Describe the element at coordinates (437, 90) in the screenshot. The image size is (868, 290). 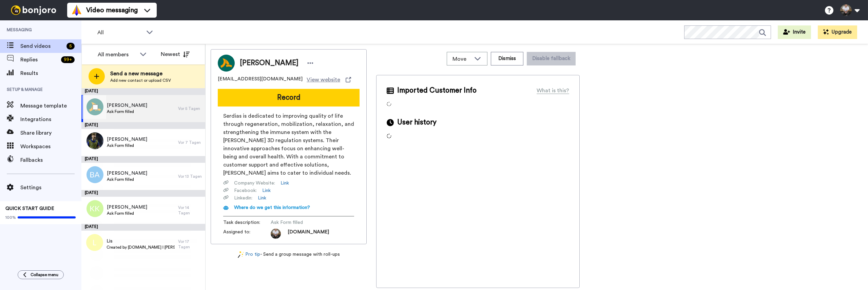
I see `span: Imported Customer Info` at that location.